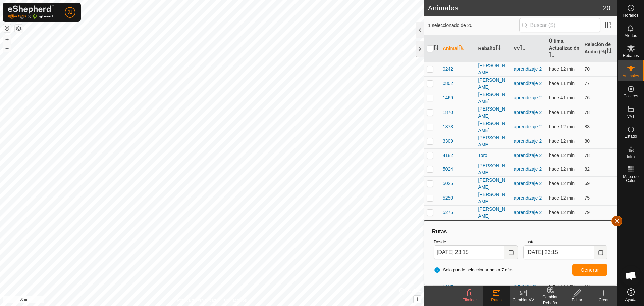 The image size is (644, 306). What do you see at coordinates (7, 28) in the screenshot?
I see `button: Restablecer Mapa` at bounding box center [7, 28].